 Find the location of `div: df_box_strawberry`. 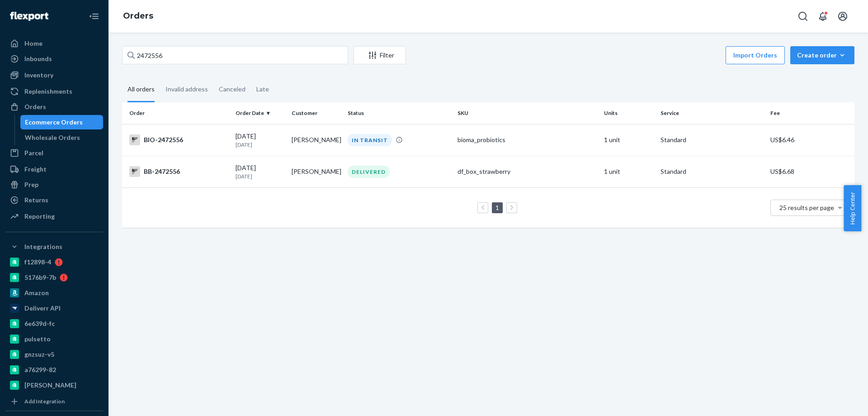

div: df_box_strawberry is located at coordinates (527, 172).